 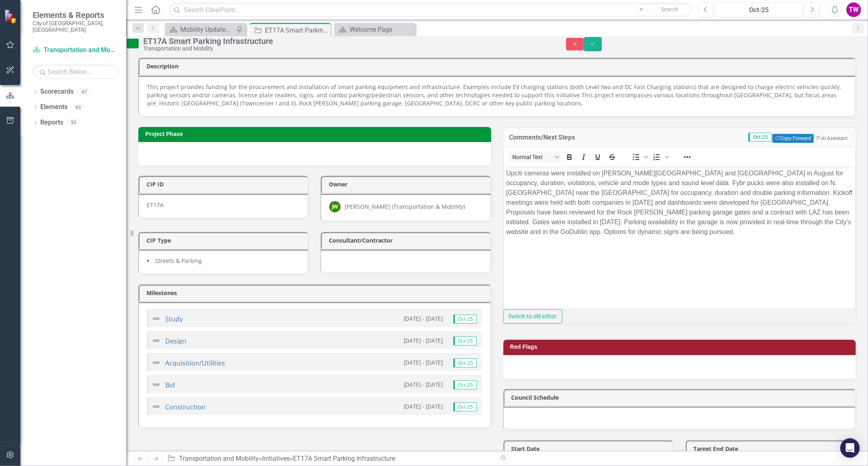 What do you see at coordinates (52, 123) in the screenshot?
I see `a: Reports` at bounding box center [52, 123].